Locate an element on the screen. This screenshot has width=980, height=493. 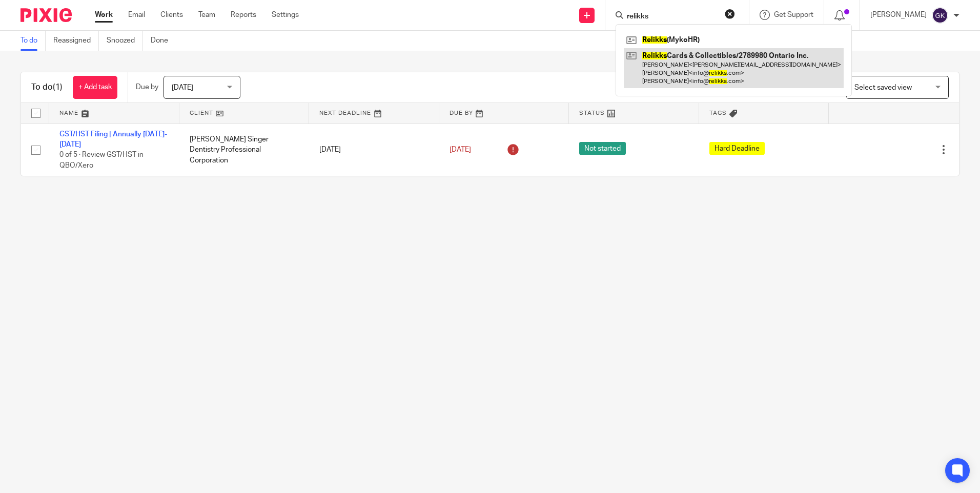
a: + Add task is located at coordinates (95, 87).